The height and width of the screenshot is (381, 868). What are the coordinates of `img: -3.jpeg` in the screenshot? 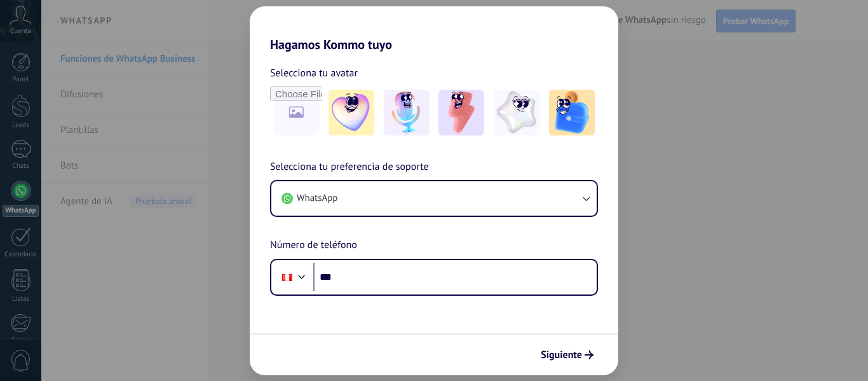 It's located at (461, 112).